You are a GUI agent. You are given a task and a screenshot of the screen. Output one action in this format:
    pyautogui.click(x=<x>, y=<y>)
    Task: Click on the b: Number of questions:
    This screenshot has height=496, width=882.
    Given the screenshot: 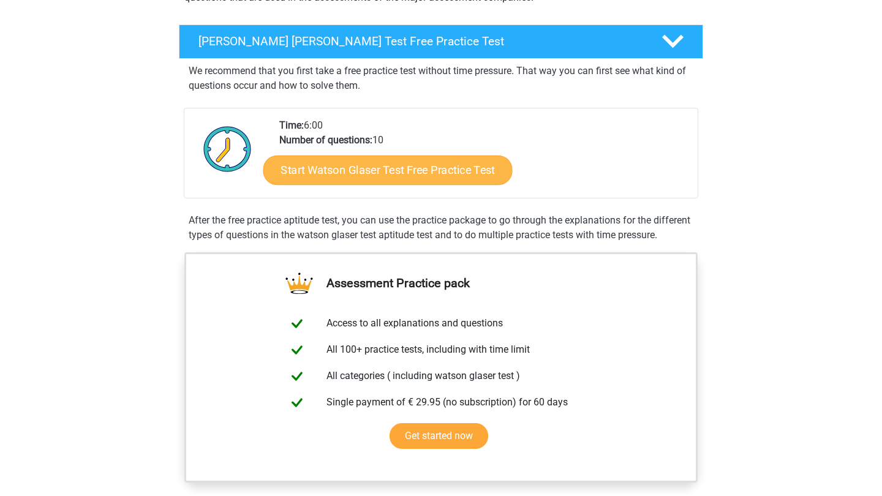 What is the action you would take?
    pyautogui.click(x=326, y=140)
    